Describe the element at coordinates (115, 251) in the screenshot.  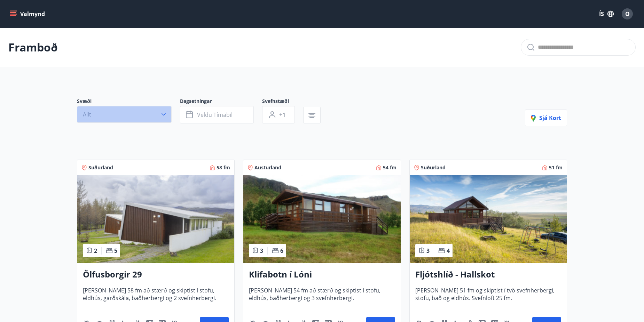
I see `span: 5` at that location.